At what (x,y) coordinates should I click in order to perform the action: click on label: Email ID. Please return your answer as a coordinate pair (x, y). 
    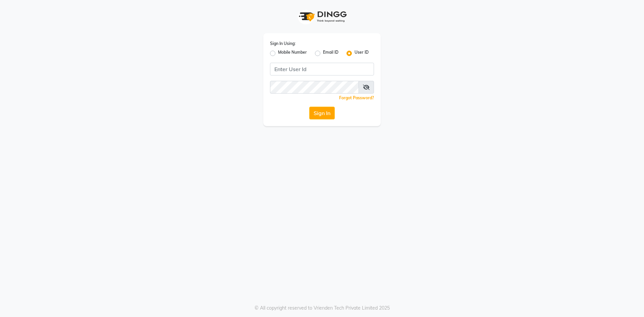
    Looking at the image, I should click on (331, 53).